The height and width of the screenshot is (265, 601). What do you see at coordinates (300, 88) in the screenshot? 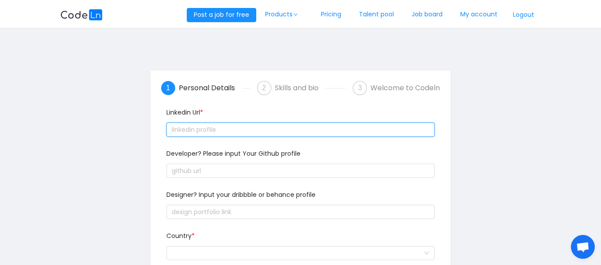
I see `div: Skills and bio` at bounding box center [300, 88].